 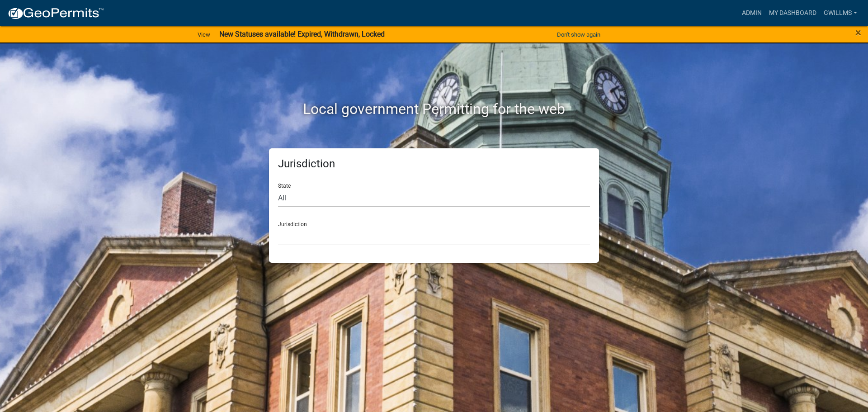 What do you see at coordinates (579, 34) in the screenshot?
I see `button: Don't show again` at bounding box center [579, 34].